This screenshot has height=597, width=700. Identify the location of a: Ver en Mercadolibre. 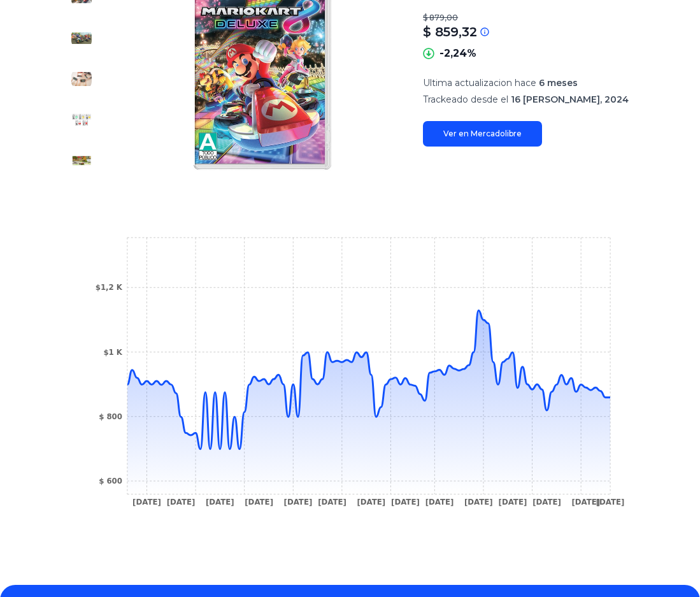
(482, 134).